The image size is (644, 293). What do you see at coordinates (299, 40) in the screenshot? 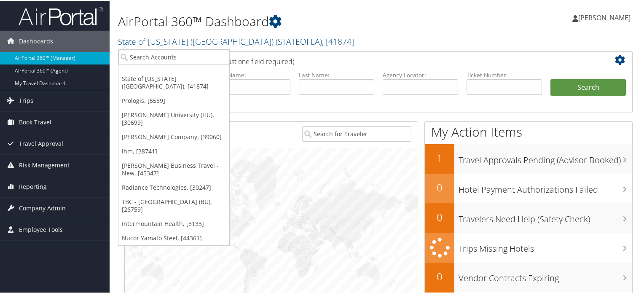
I see `span: ( STATEOFLA )` at bounding box center [299, 40].